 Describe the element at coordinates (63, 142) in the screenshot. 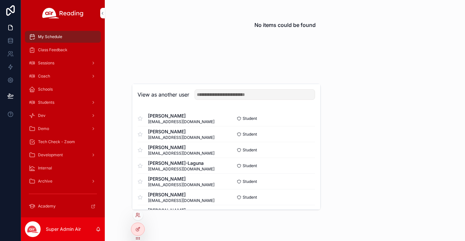

I see `a: Tech Check - Zoom` at that location.